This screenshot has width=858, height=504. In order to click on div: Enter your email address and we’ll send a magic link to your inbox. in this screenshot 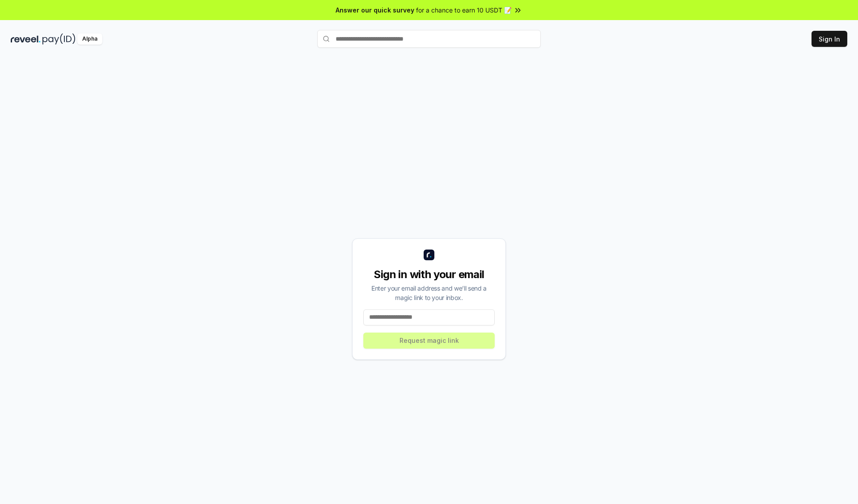, I will do `click(429, 293)`.